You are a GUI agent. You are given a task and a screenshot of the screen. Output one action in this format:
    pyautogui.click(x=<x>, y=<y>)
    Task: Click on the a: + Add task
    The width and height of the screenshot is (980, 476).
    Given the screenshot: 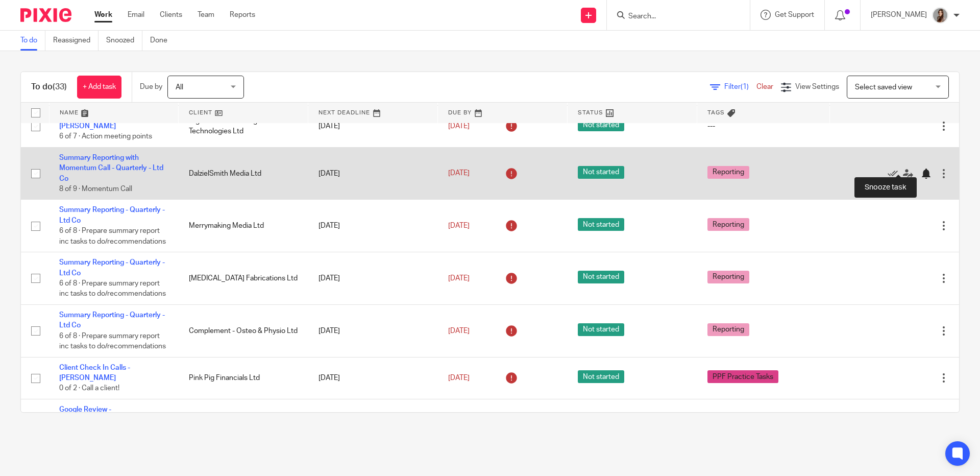 What is the action you would take?
    pyautogui.click(x=99, y=87)
    